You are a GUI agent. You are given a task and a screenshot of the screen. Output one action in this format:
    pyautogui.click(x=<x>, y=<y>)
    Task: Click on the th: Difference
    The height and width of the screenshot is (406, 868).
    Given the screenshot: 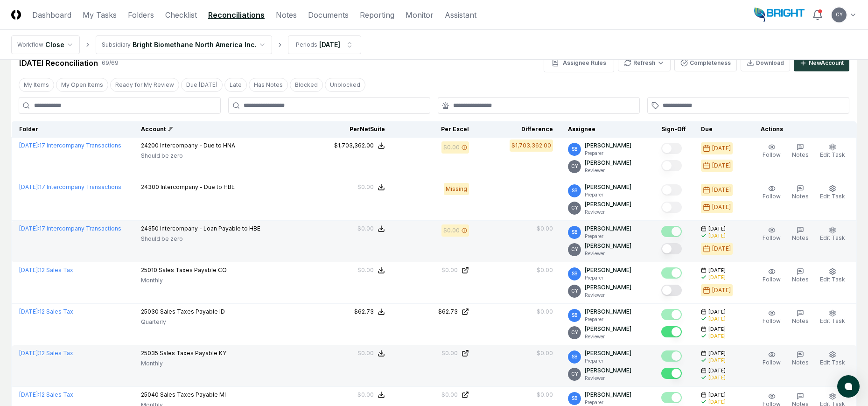 What is the action you would take?
    pyautogui.click(x=518, y=129)
    